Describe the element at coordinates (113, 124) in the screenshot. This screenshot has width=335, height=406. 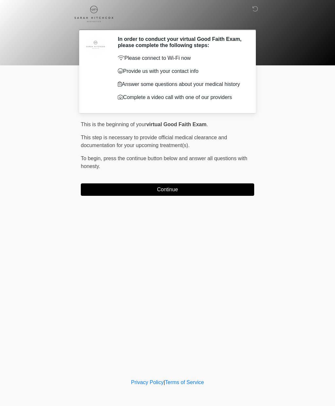
I see `span: This is the beginning of your` at that location.